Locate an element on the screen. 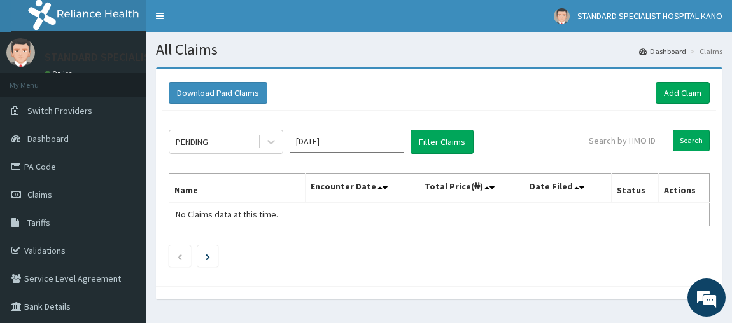 The width and height of the screenshot is (732, 323). span: Tariffs is located at coordinates (39, 223).